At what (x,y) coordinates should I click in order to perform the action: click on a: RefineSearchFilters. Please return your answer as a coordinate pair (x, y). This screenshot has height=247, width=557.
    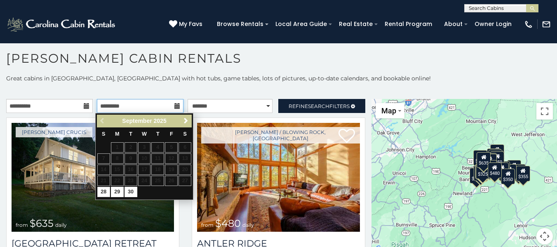
    Looking at the image, I should click on (321, 106).